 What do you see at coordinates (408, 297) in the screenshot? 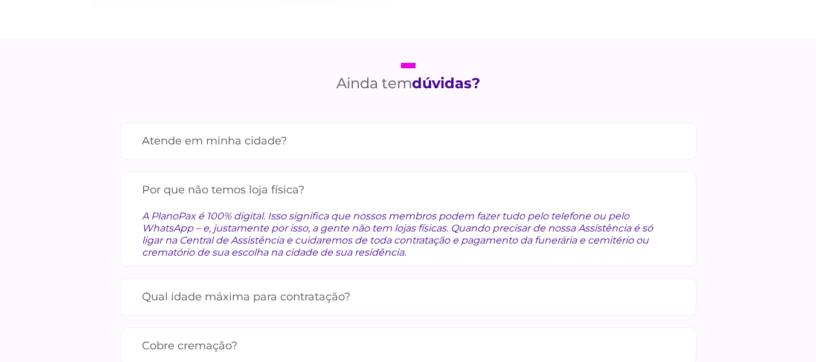
I see `label: Qual idade máxima para contratação?` at bounding box center [408, 297].